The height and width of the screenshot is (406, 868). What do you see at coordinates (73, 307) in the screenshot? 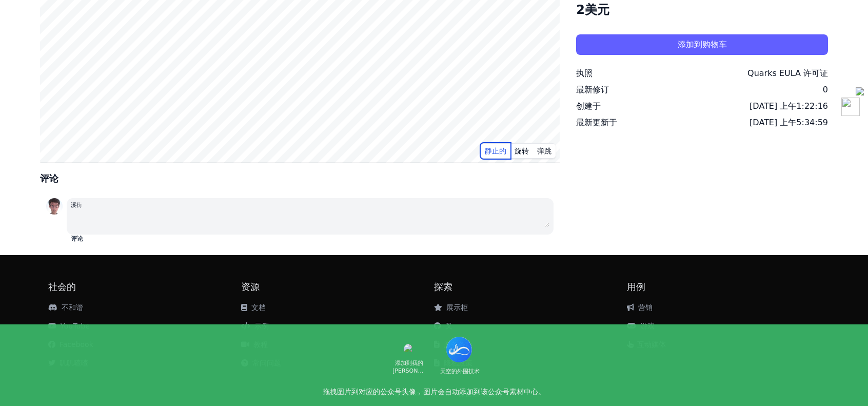
I see `font: 不和谐` at bounding box center [73, 307].